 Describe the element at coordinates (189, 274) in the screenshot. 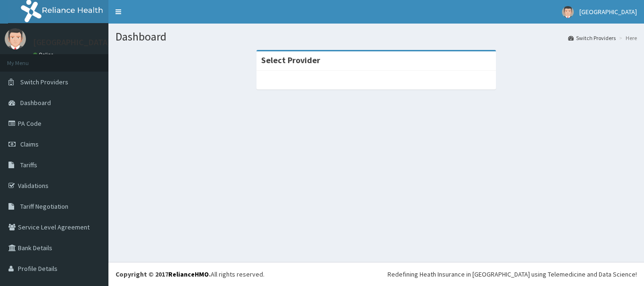

I see `a: RelianceHMO` at that location.